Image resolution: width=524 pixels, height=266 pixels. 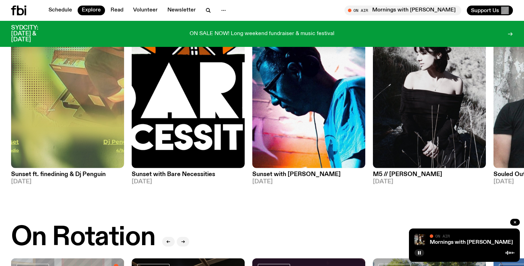 I want to click on a: Sam blankly stares at the camera, brightly lit by a camera flash wearing a hat collared shirt and..., so click(x=420, y=239).